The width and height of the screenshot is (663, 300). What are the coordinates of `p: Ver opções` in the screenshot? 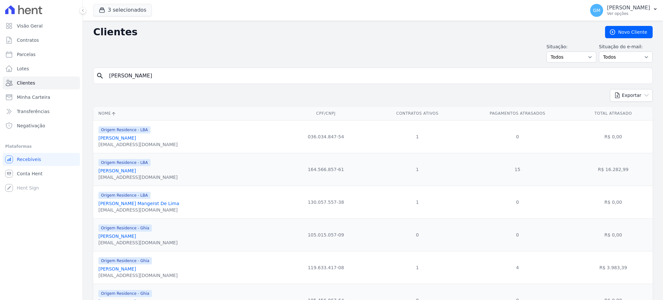 It's located at (629, 14).